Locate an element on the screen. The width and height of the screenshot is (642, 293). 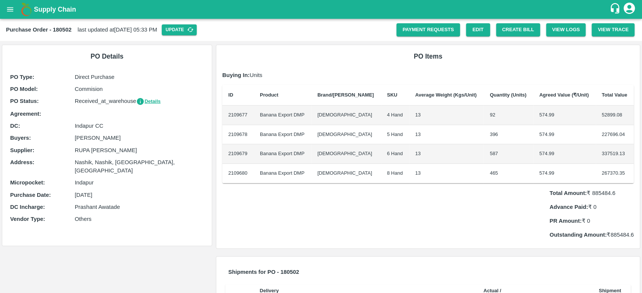
a: Edit is located at coordinates (478, 30).